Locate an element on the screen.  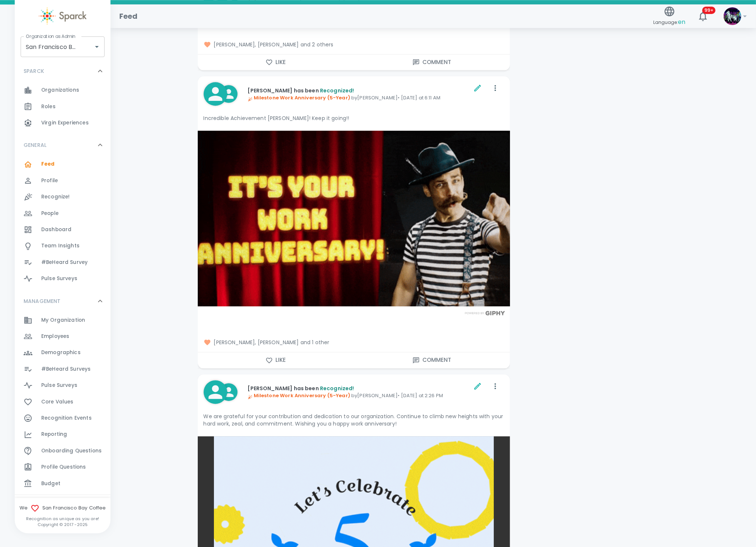
p: SPARCK is located at coordinates (34, 71).